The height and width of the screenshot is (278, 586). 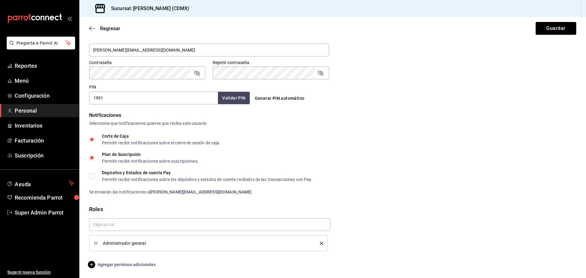 I want to click on span: Agregar permisos adicionales, so click(x=122, y=265).